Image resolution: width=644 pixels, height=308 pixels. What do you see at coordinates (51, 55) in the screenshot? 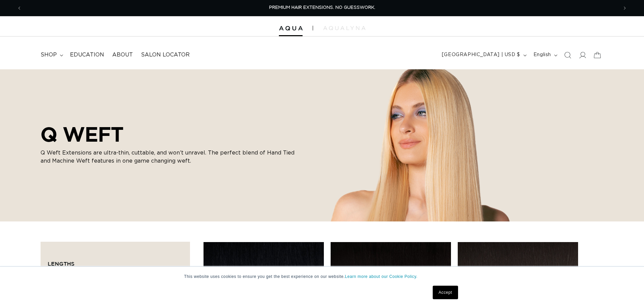
I see `summary: shop` at bounding box center [51, 55].